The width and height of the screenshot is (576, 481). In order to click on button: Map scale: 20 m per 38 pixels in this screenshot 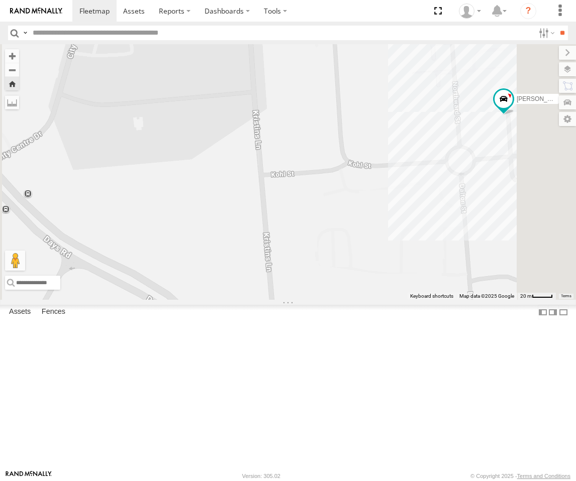, I will do `click(536, 296)`.